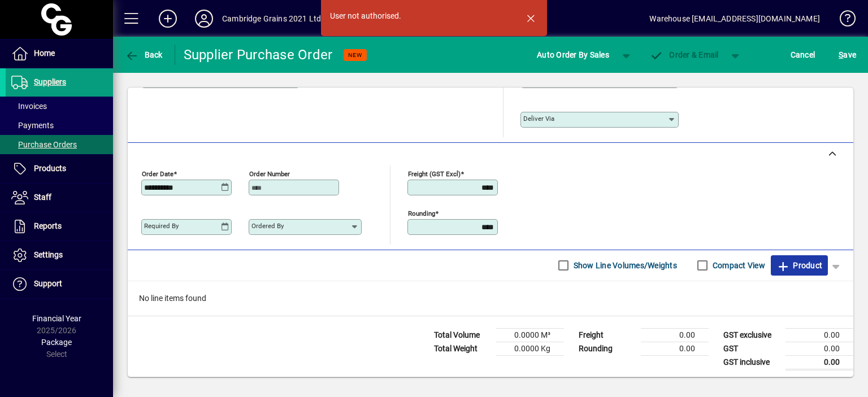 The height and width of the screenshot is (397, 868). Describe the element at coordinates (59, 226) in the screenshot. I see `a: Reports` at that location.